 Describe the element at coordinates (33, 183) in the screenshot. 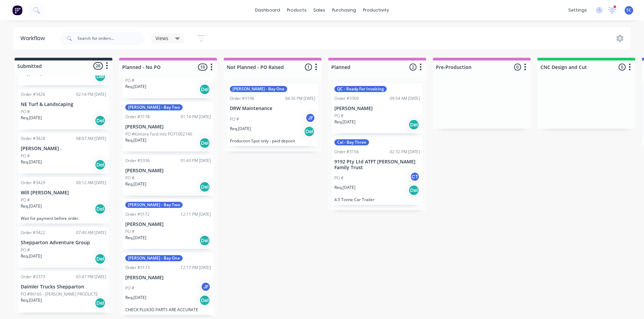

I see `div: Order #3429` at that location.